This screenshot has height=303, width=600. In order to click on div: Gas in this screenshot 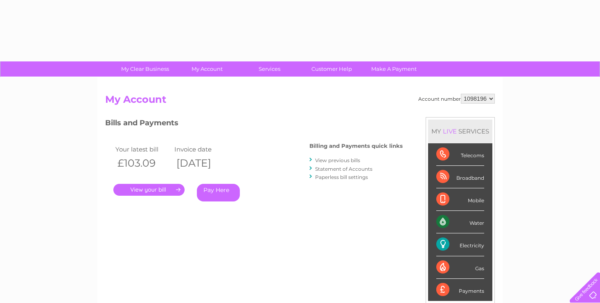, I will do `click(460, 267)`.